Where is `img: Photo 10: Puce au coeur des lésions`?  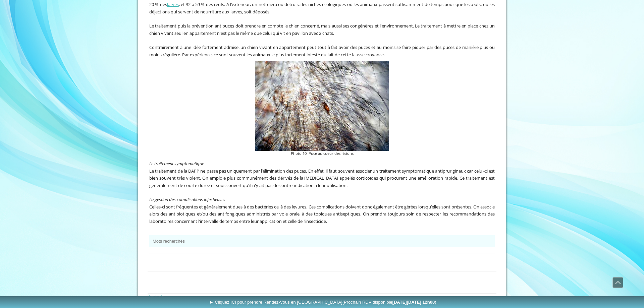 img: Photo 10: Puce au coeur des lésions is located at coordinates (322, 106).